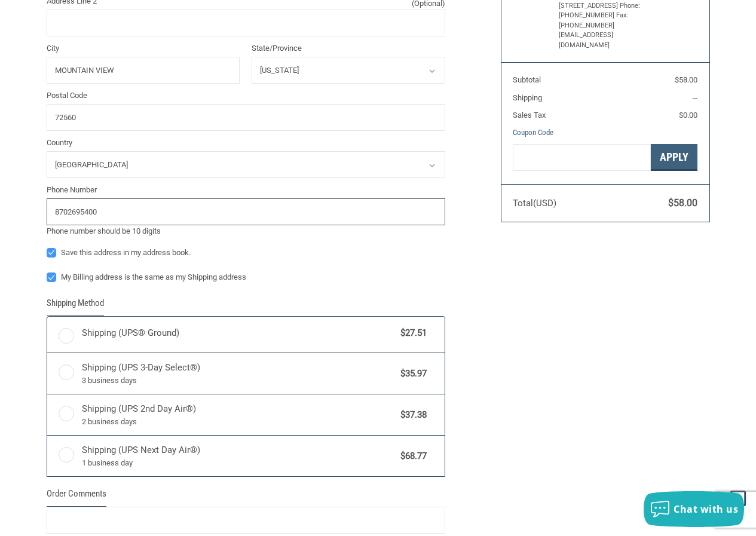  I want to click on span: Shipping (UPS 2nd Day Air®), so click(239, 415).